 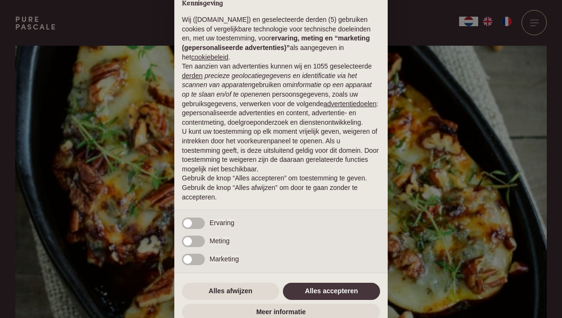 I want to click on button: derden, so click(x=193, y=76).